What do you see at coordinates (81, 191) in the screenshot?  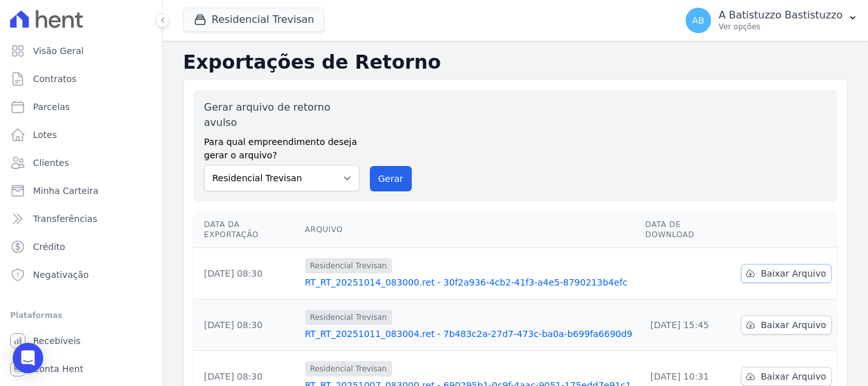 I see `a: Minha Carteira` at bounding box center [81, 191].